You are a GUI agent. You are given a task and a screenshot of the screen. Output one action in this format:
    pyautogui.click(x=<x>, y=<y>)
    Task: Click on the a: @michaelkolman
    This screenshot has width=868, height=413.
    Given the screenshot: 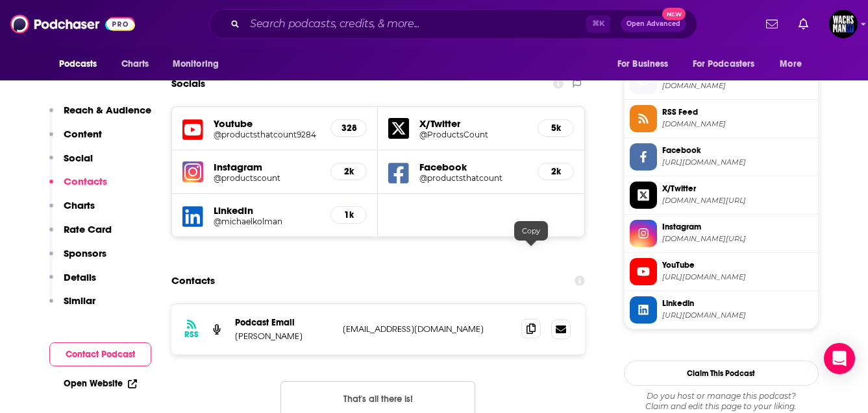 What is the action you would take?
    pyautogui.click(x=267, y=221)
    